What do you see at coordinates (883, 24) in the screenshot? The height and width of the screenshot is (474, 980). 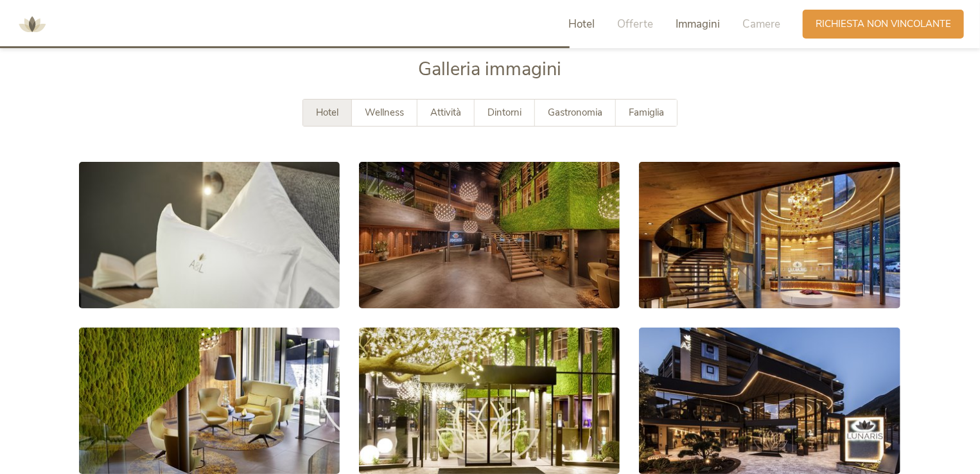 I see `span: Richiesta non vincolante` at bounding box center [883, 24].